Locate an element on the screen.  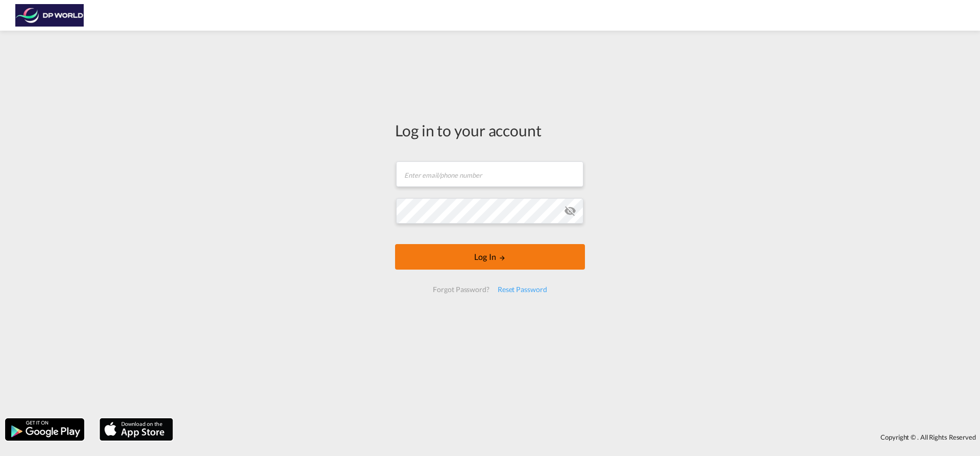
md-icon: icon-eye-off is located at coordinates (570, 211).